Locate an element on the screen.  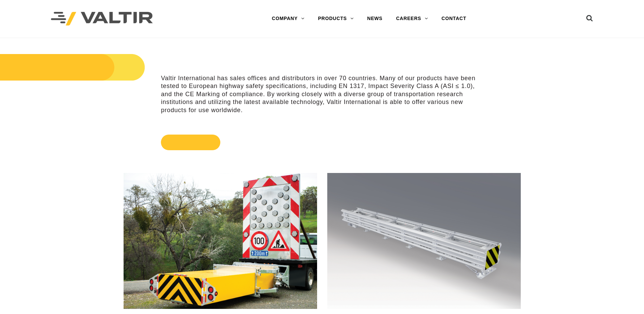
a: PRODUCTS is located at coordinates (336, 19).